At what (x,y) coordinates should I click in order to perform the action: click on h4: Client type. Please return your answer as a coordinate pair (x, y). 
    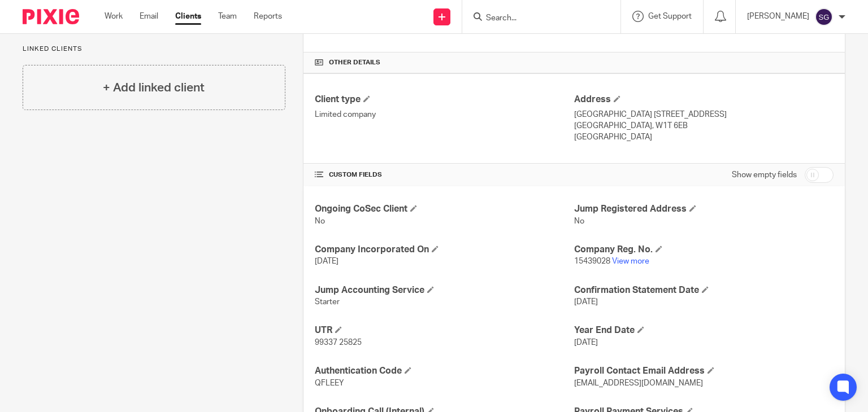
    Looking at the image, I should click on (444, 100).